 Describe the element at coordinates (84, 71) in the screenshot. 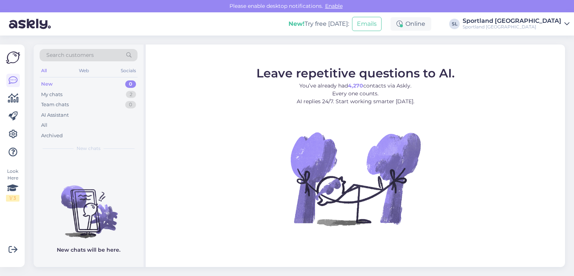

I see `div: Web` at that location.